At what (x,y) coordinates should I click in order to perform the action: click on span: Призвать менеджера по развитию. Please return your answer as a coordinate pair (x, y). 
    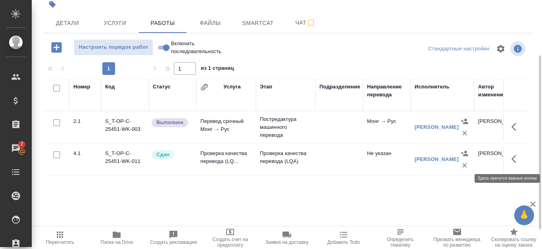
    Looking at the image, I should click on (457, 243).